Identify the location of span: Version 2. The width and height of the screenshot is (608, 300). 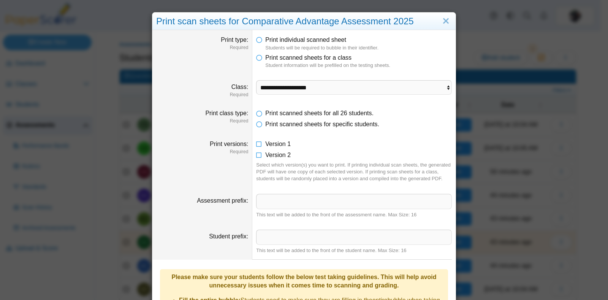
(278, 155).